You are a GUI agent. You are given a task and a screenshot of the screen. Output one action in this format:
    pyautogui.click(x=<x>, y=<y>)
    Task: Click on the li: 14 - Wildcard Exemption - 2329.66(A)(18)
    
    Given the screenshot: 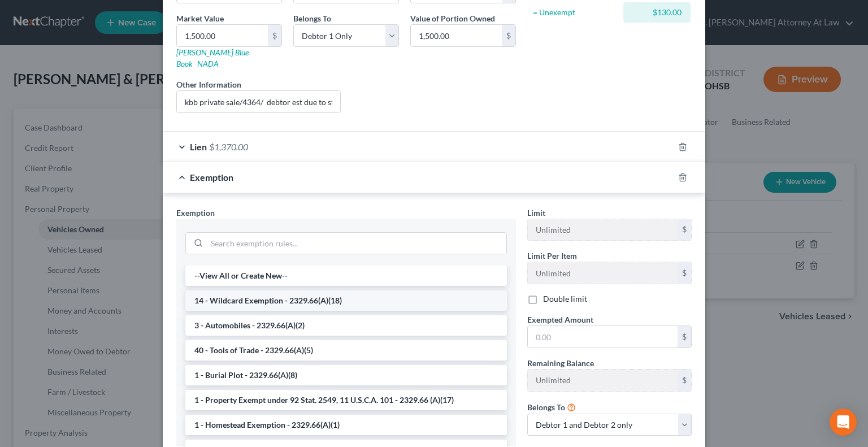 What is the action you would take?
    pyautogui.click(x=345, y=300)
    